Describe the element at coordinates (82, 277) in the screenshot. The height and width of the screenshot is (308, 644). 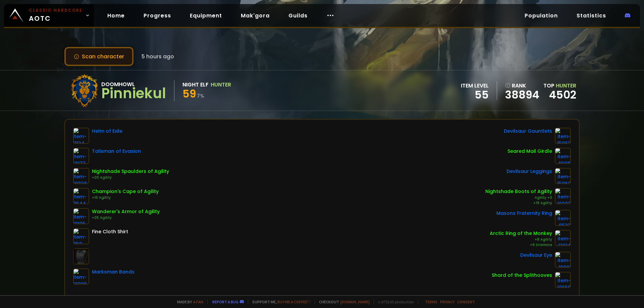
I see `img: item-18296` at that location.